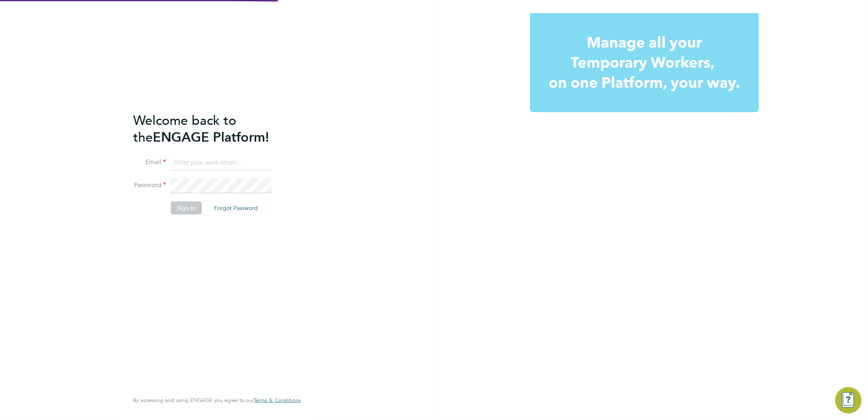  I want to click on button: Forgot Password, so click(236, 208).